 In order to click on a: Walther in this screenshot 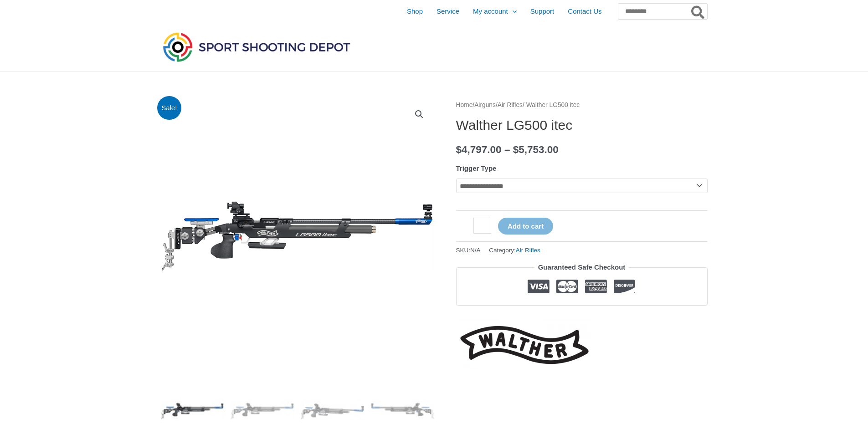, I will do `click(524, 345)`.